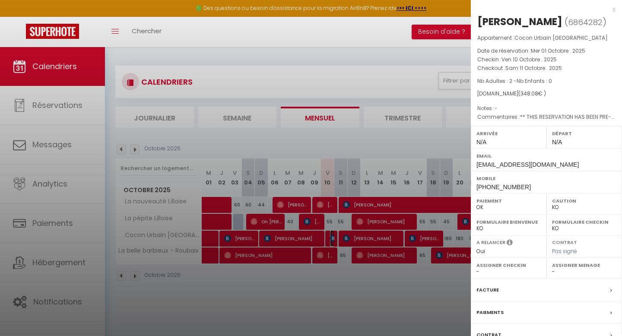  Describe the element at coordinates (509, 222) in the screenshot. I see `label: Formulaire Bienvenue` at that location.